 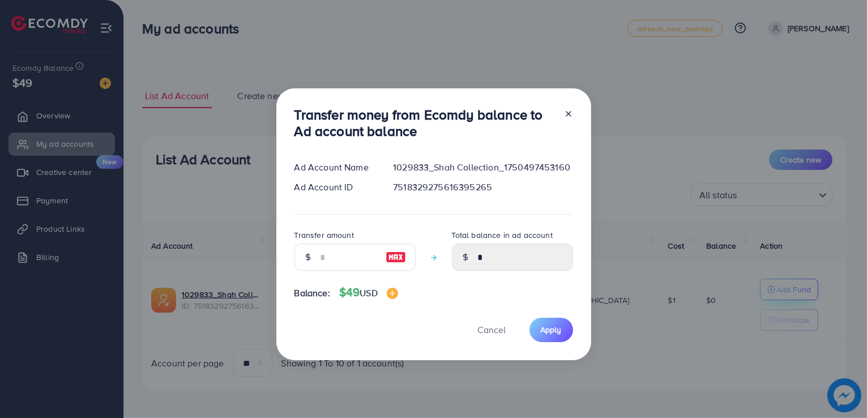 I want to click on span: Balance:, so click(x=312, y=293).